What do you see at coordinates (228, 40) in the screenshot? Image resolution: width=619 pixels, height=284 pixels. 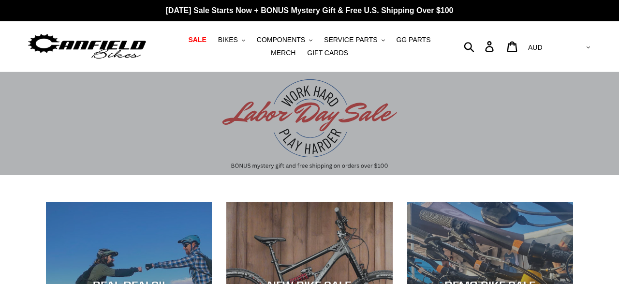 I see `span: BIKES` at bounding box center [228, 40].